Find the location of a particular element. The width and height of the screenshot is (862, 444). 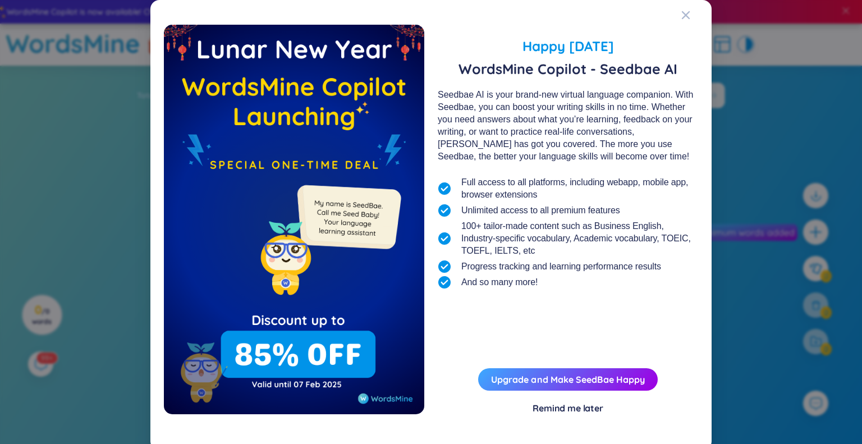

span: Progress tracking and learning performance results is located at coordinates (561, 266).